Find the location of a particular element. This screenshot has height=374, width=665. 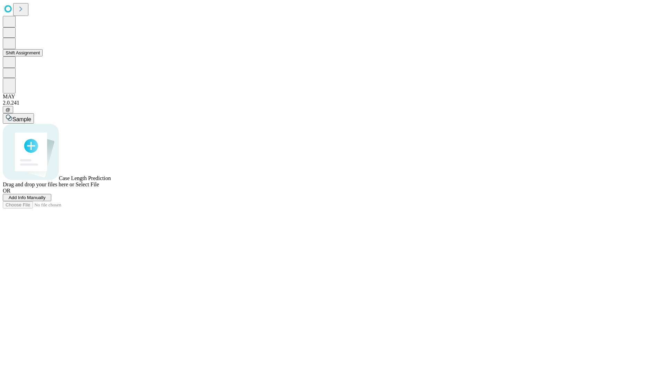

span: Select File is located at coordinates (87, 184).